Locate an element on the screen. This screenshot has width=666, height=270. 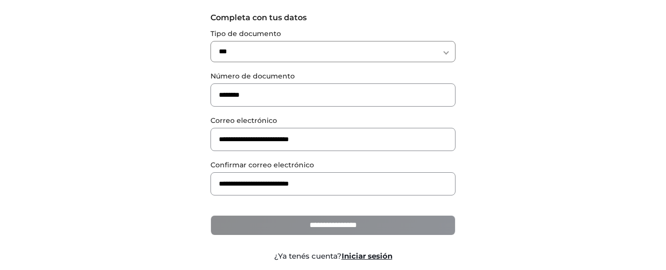
label: Confirmar correo electrónico is located at coordinates (333, 165).